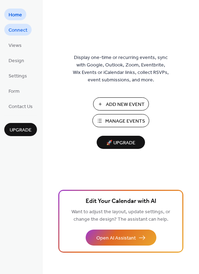 The image size is (199, 274). Describe the element at coordinates (14, 91) in the screenshot. I see `span: Form` at that location.